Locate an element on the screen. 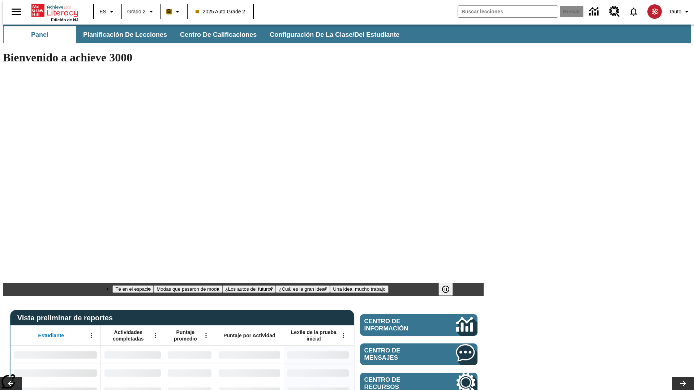 This screenshot has width=694, height=390. button: Centro de calificaciones is located at coordinates (218, 35).